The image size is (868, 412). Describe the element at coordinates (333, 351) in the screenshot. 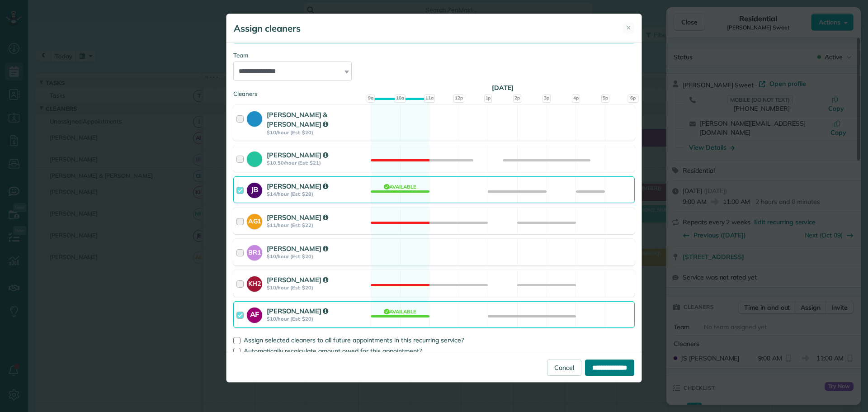

I see `span: Automatically recalculate amount owed for this appointment?` at that location.